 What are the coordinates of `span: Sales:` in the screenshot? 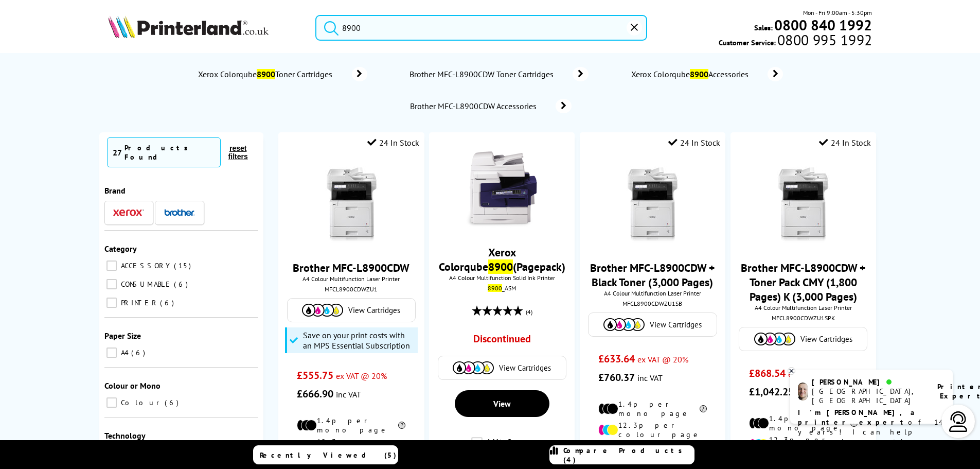 It's located at (763, 27).